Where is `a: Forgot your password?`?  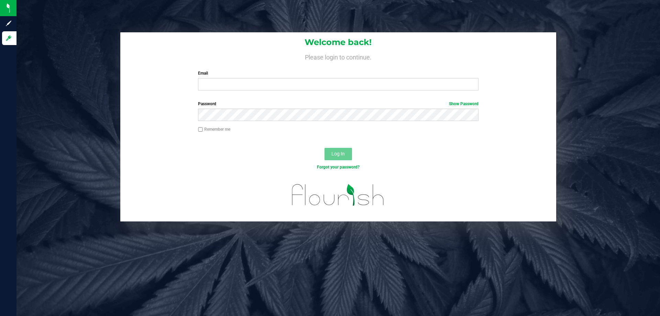 a: Forgot your password? is located at coordinates (338, 167).